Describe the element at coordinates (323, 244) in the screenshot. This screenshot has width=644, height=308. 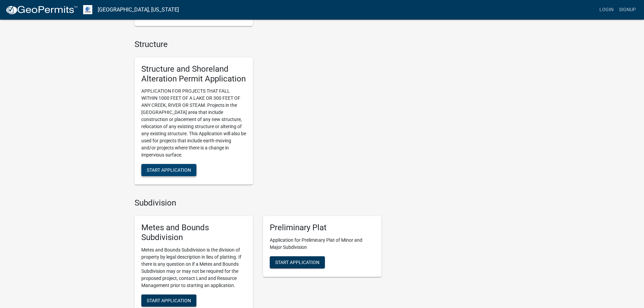
I see `p: Application for Preliminary Plat of Minor and Major Subdivision` at that location.